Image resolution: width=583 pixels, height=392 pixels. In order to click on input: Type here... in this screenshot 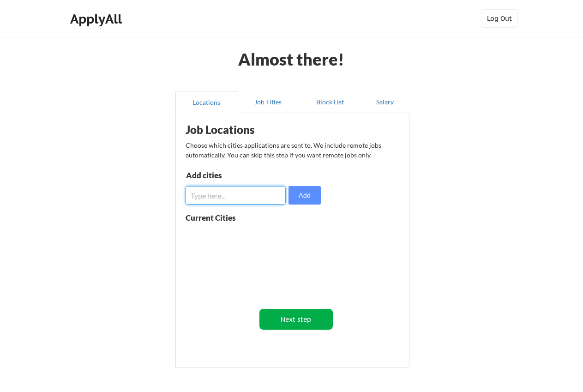, I will do `click(235, 195)`.